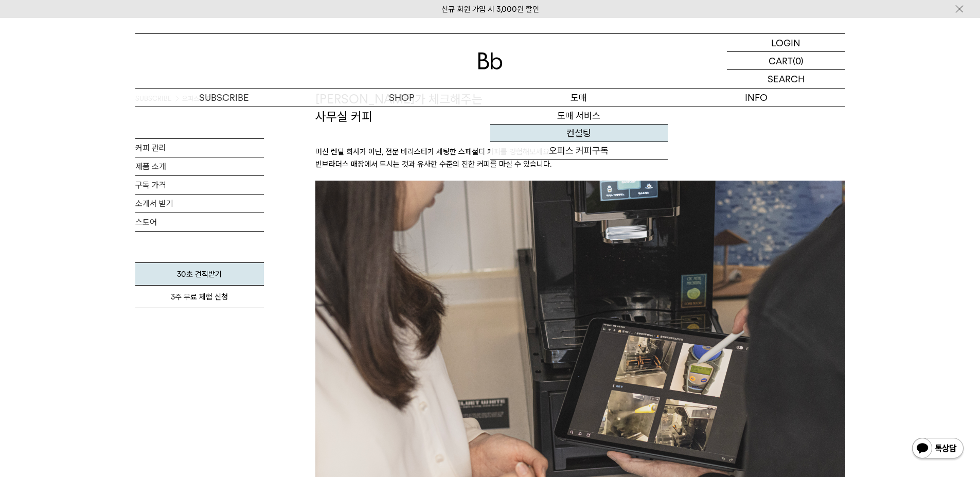 This screenshot has height=477, width=980. Describe the element at coordinates (200, 297) in the screenshot. I see `a: 3주 무료 체험 신청` at that location.